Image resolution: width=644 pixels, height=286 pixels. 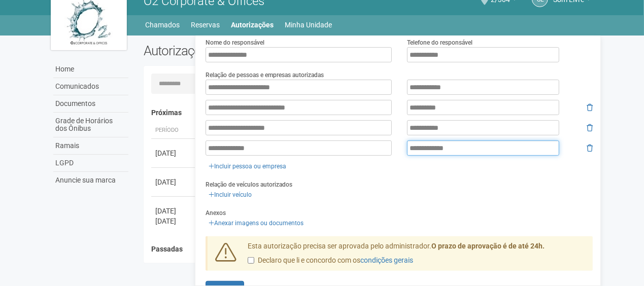 What do you see at coordinates (91, 87) in the screenshot?
I see `a: Comunicados` at bounding box center [91, 87].